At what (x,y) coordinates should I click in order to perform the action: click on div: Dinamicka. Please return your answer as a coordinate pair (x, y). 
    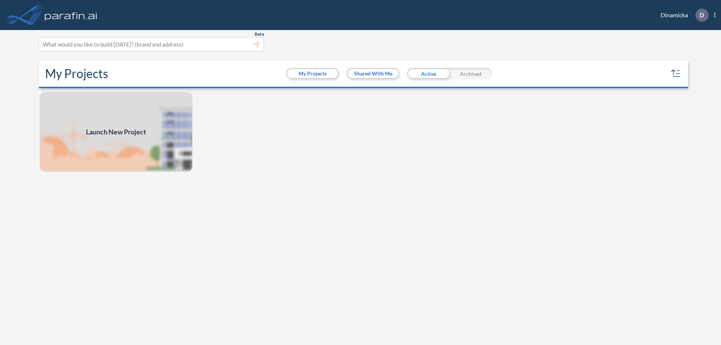
    Looking at the image, I should click on (683, 15).